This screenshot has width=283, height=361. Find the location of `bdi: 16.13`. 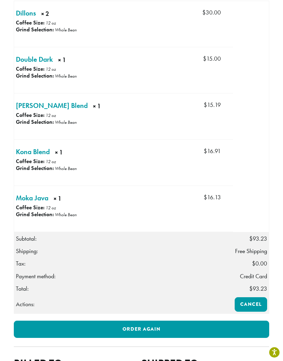

bdi: 16.13 is located at coordinates (212, 197).